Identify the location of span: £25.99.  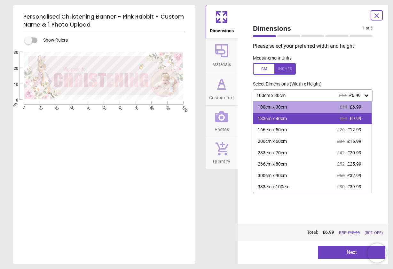
(354, 164).